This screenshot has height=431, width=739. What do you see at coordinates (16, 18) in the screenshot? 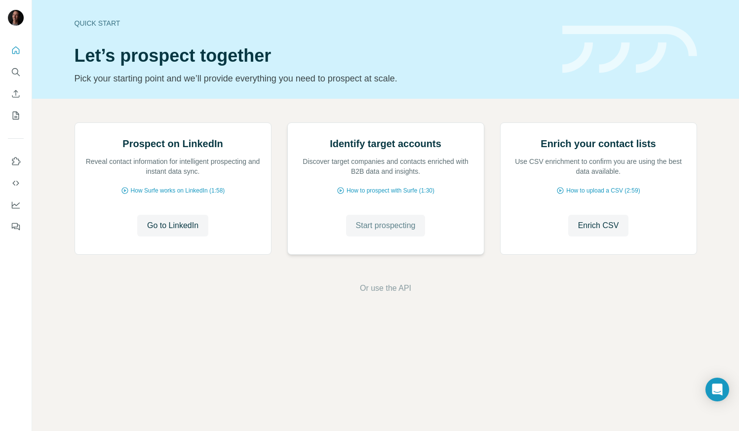
I see `img: Avatar` at bounding box center [16, 18].